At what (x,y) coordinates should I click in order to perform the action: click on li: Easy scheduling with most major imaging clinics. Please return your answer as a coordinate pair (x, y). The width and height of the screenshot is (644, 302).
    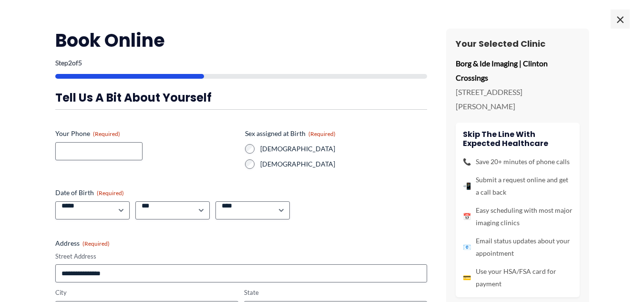
    Looking at the image, I should click on (518, 216).